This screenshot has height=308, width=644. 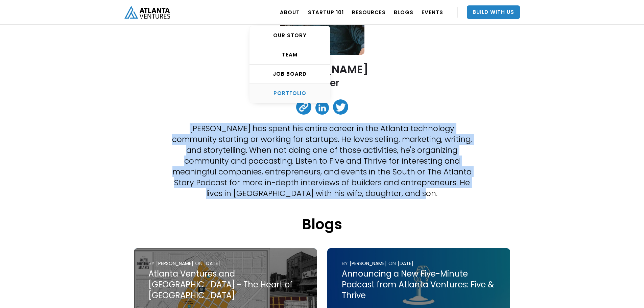 I want to click on a: PORTFOLIO, so click(x=290, y=93).